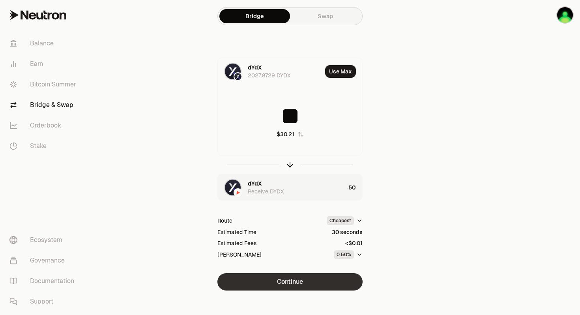 The image size is (580, 315). What do you see at coordinates (237, 232) in the screenshot?
I see `div: Estimated Time` at bounding box center [237, 232].